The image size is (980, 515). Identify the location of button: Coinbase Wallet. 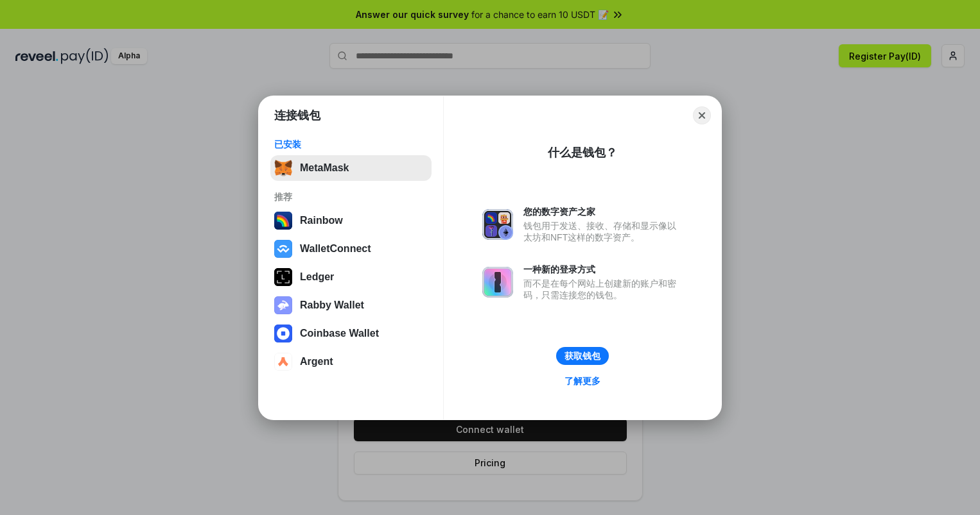
(351, 333).